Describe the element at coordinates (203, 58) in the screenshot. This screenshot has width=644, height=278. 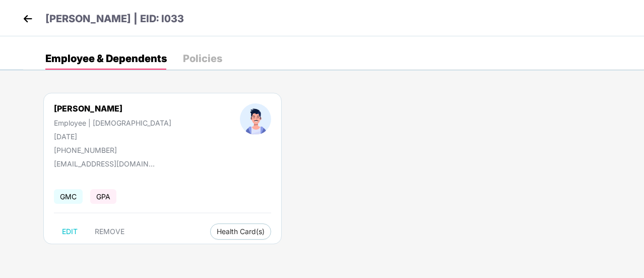
I see `div: Policies` at that location.